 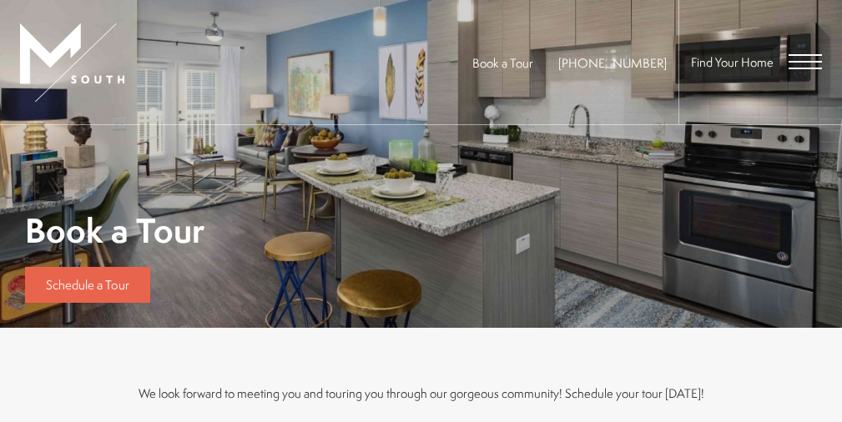 I want to click on a: Book a Tour, so click(x=502, y=63).